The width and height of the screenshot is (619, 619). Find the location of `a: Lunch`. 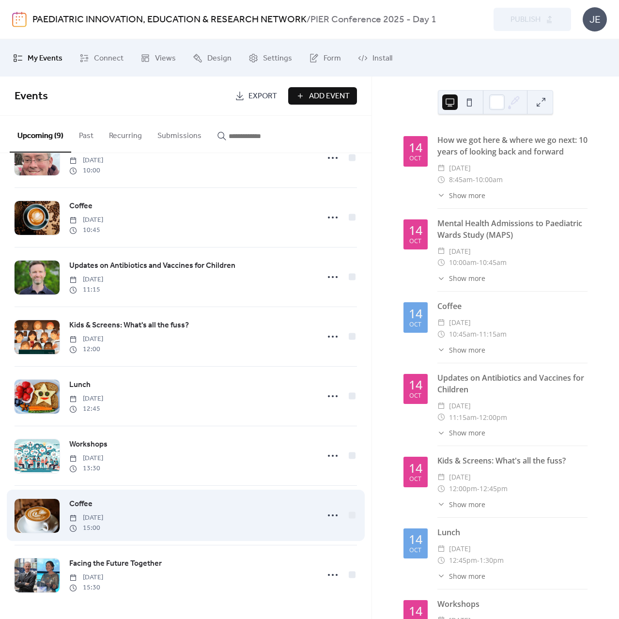

a: Lunch is located at coordinates (80, 385).